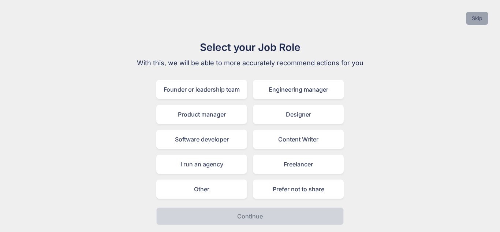  I want to click on div: Founder or leadership team, so click(202, 89).